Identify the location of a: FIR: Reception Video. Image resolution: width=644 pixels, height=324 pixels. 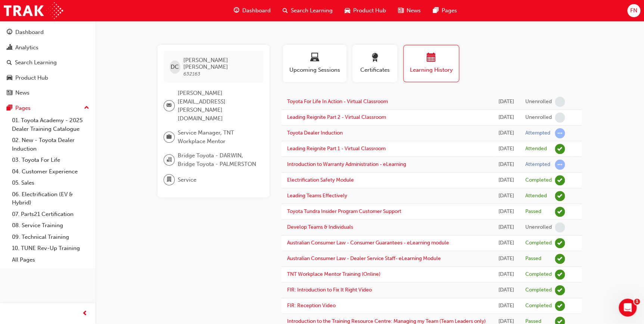
(312, 305).